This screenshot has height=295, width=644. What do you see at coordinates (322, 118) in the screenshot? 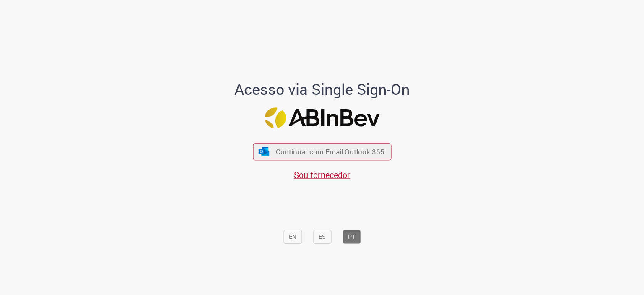
I see `img: Logo ABInBev` at bounding box center [322, 118].